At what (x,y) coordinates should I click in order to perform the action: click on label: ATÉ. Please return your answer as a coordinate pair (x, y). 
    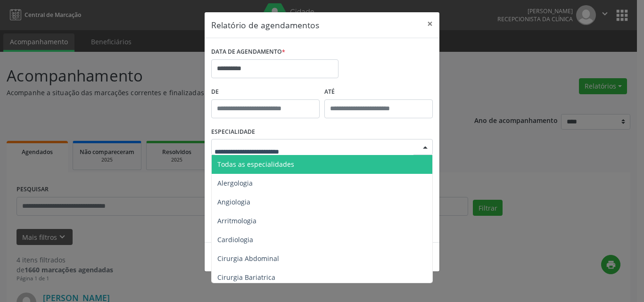
    Looking at the image, I should click on (378, 92).